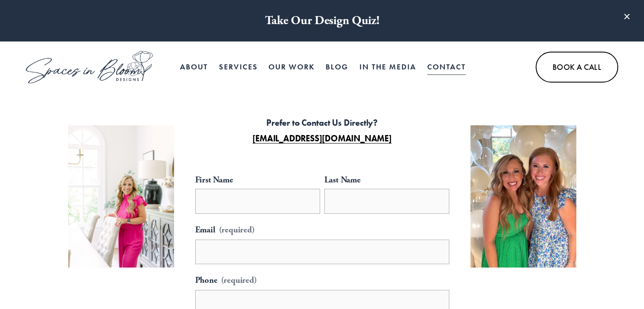 This screenshot has width=644, height=309. Describe the element at coordinates (577, 67) in the screenshot. I see `a: Book A Call` at that location.